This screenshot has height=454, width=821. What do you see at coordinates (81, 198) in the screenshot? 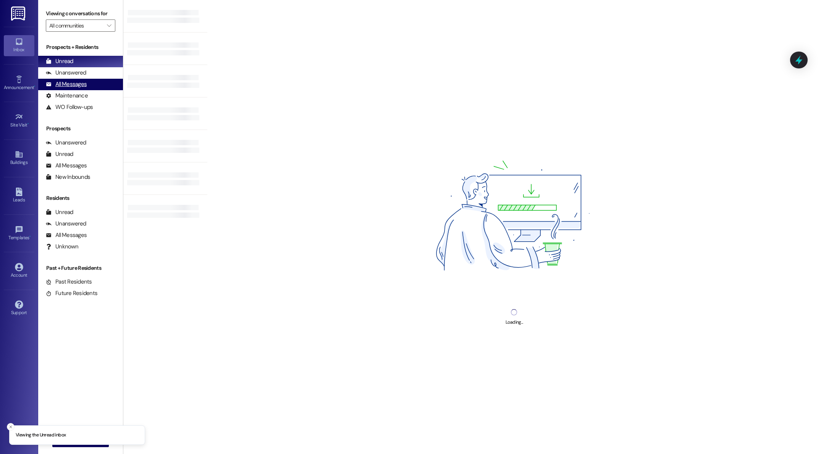
I see `div: Residents` at bounding box center [81, 198].